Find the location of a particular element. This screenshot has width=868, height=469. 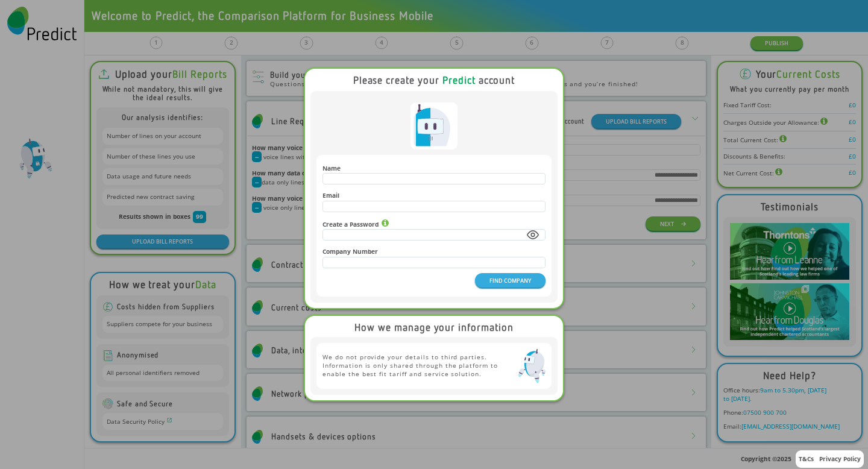

h4: Company Number is located at coordinates (434, 252).